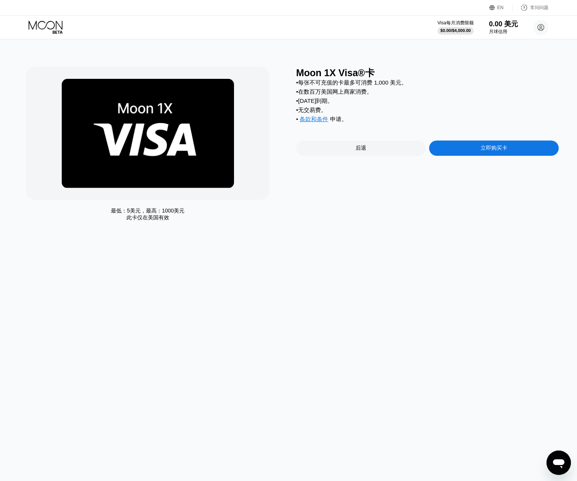 Image resolution: width=577 pixels, height=481 pixels. I want to click on div: 0.00 美元月球信用, so click(503, 27).